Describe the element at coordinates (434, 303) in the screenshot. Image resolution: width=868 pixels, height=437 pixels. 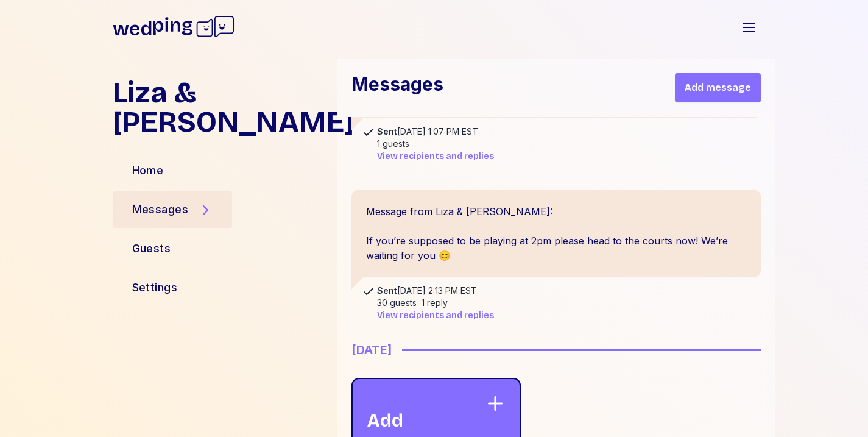
I see `div: 1 reply` at that location.